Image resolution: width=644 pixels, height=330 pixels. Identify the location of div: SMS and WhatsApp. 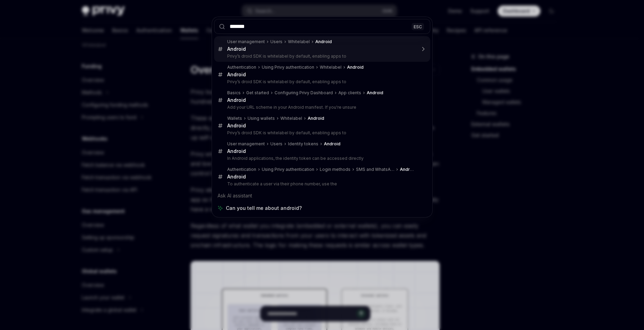
(375, 169).